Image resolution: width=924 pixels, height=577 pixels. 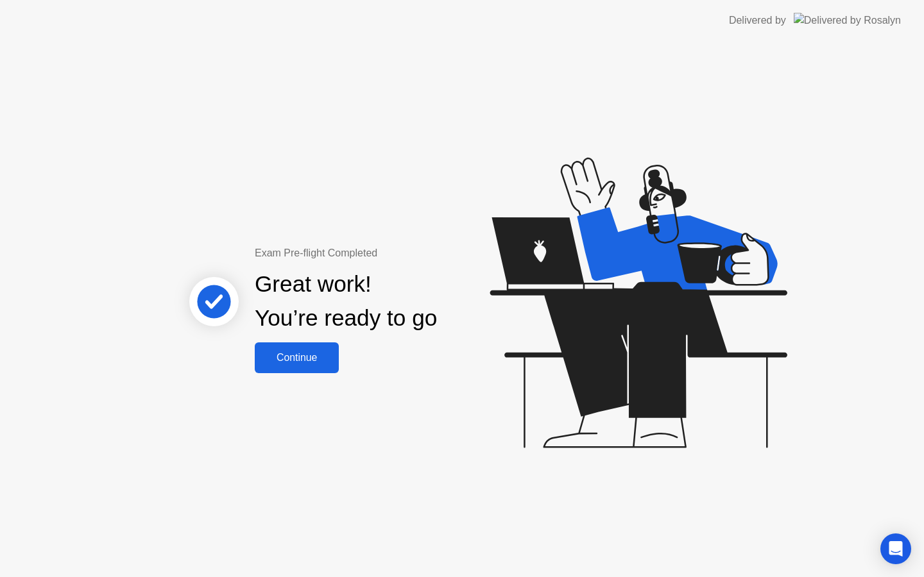 I want to click on div: Delivered by, so click(x=757, y=21).